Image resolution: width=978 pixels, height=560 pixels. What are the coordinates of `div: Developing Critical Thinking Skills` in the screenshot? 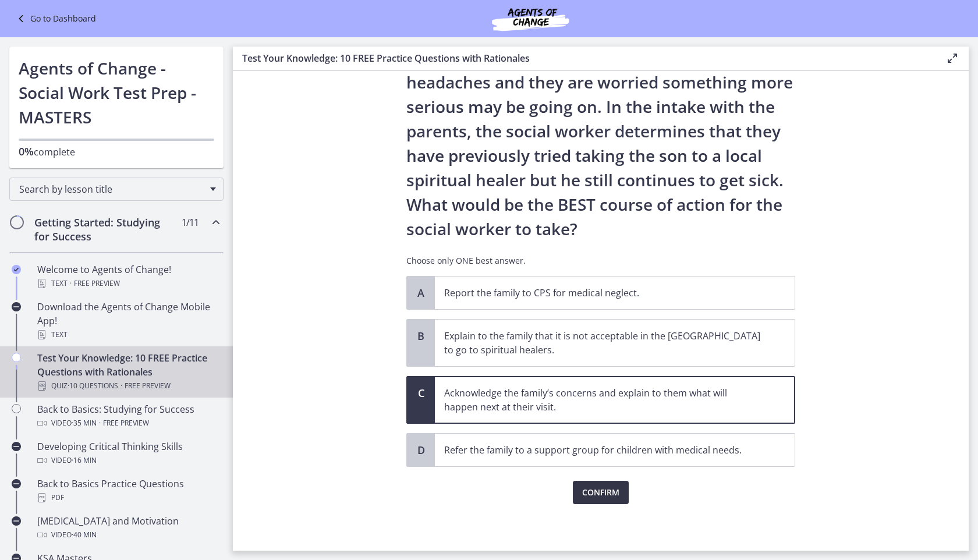 It's located at (128, 453).